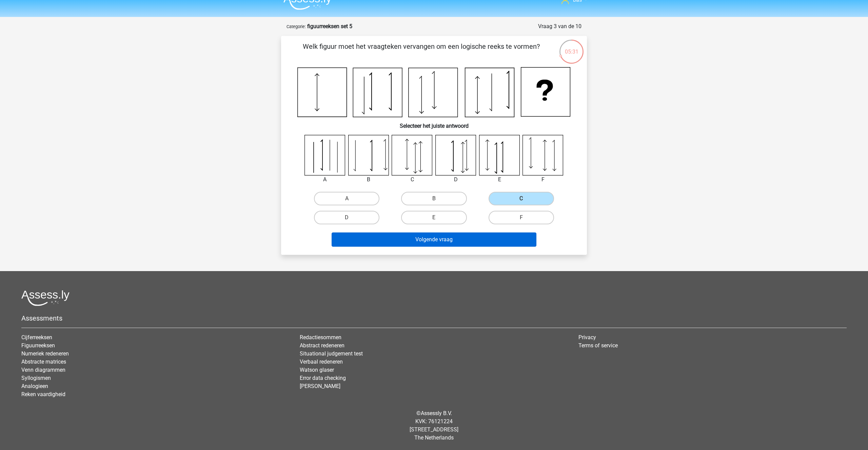 The height and width of the screenshot is (450, 868). I want to click on p: Welk figuur moet het vraagteken vervangen om een logische reeks te vormen?, so click(421, 52).